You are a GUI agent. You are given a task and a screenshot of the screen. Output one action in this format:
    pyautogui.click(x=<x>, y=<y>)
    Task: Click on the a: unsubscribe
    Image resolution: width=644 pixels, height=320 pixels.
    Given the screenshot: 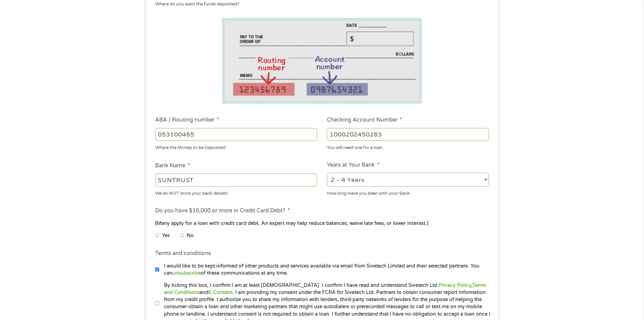 What is the action you would take?
    pyautogui.click(x=186, y=273)
    